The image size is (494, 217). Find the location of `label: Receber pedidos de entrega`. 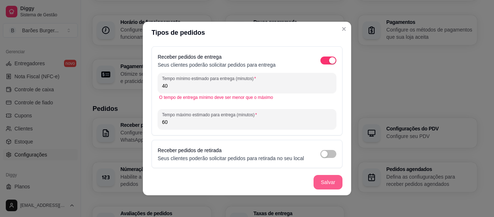

label: Receber pedidos de entrega is located at coordinates (189, 57).